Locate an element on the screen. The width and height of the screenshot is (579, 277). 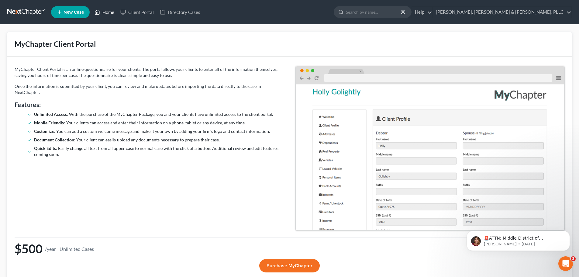
li: : Easily change all text from all upper case to normal case with the click of a button. Additiona... is located at coordinates (157, 151).